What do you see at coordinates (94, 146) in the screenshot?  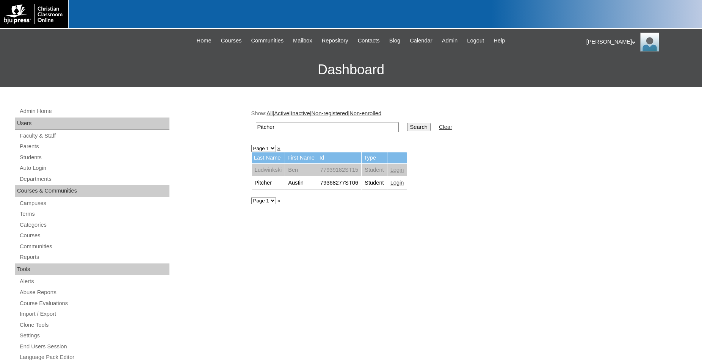 I see `a: Parents` at bounding box center [94, 146].